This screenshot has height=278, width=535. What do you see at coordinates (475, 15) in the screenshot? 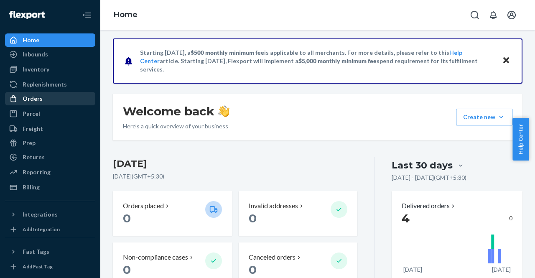
I see `button: Open Search Box` at bounding box center [475, 15].